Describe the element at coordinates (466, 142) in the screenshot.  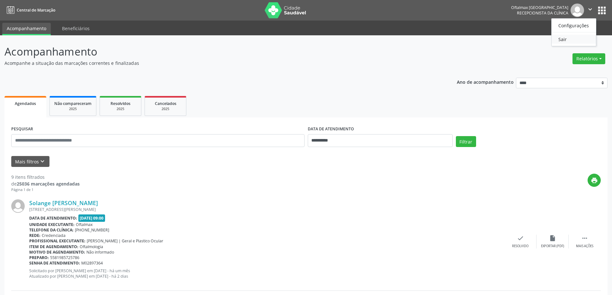
I see `button: Filtrar` at that location.